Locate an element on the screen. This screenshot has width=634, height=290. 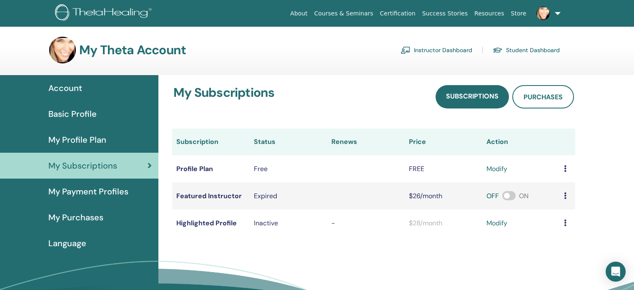
a: Student Dashboard is located at coordinates (526, 50).